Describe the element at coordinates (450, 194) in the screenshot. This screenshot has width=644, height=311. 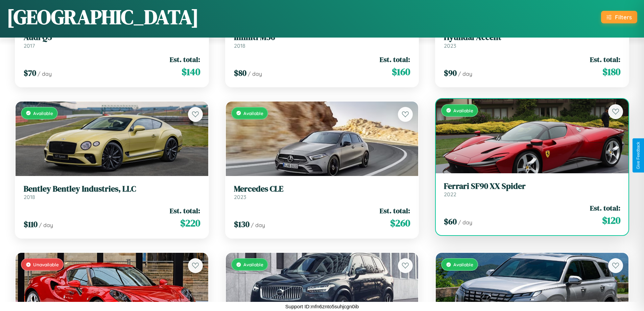
I see `span: 2022` at that location.